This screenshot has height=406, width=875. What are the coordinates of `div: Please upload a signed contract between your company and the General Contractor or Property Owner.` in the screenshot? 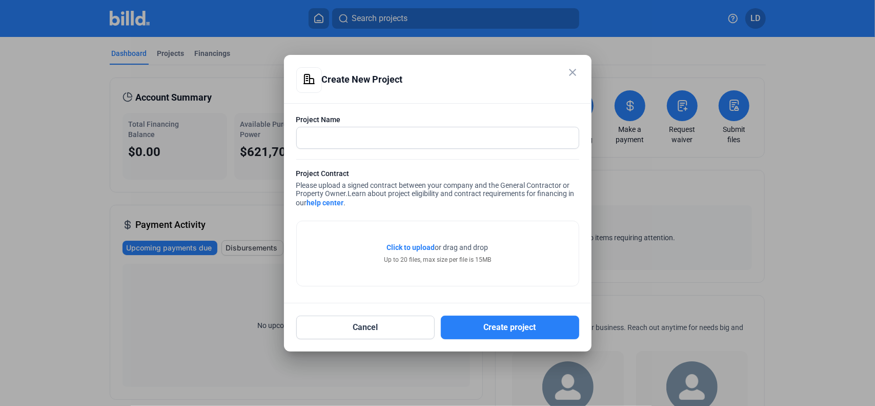 It's located at (438, 189).